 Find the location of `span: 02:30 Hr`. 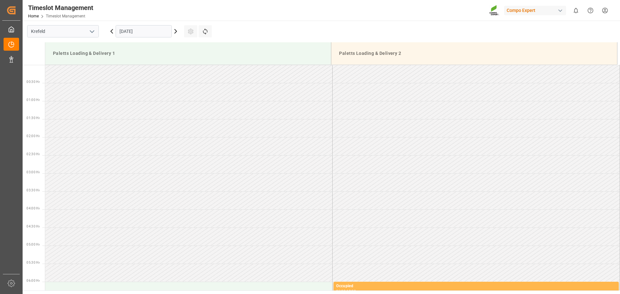

span: 02:30 Hr is located at coordinates (33, 154).